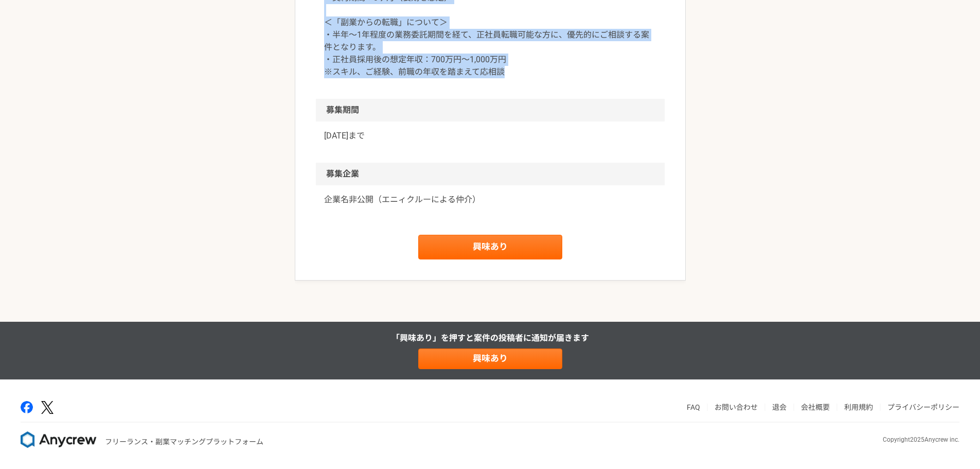  I want to click on p: 「興味あり」を押すと 案件の投稿者に通知が届きます, so click(491, 338).